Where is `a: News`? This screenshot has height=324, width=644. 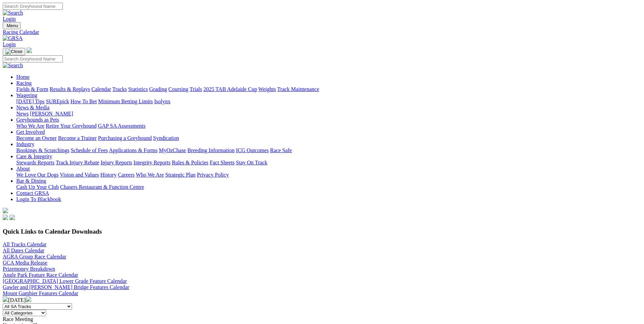
a: News is located at coordinates (23, 113).